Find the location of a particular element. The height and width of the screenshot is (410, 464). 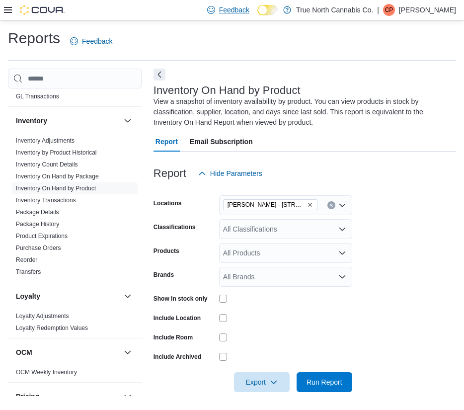

a: Loyalty Redemption Values is located at coordinates (52, 328).